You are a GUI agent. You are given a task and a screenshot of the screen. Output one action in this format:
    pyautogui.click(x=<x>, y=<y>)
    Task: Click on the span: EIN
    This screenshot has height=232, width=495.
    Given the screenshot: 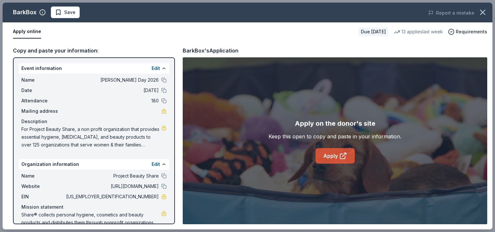 What is the action you would take?
    pyautogui.click(x=43, y=197)
    